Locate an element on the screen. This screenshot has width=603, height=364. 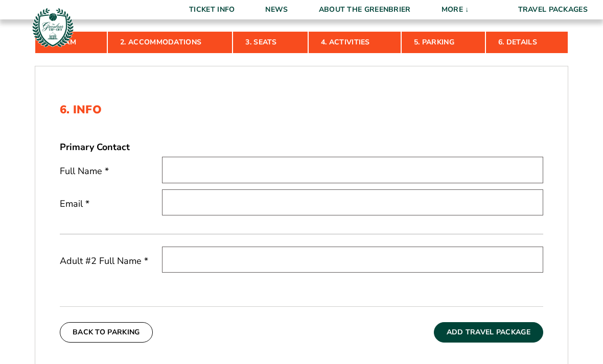
h2: 6. Info is located at coordinates (301, 110).